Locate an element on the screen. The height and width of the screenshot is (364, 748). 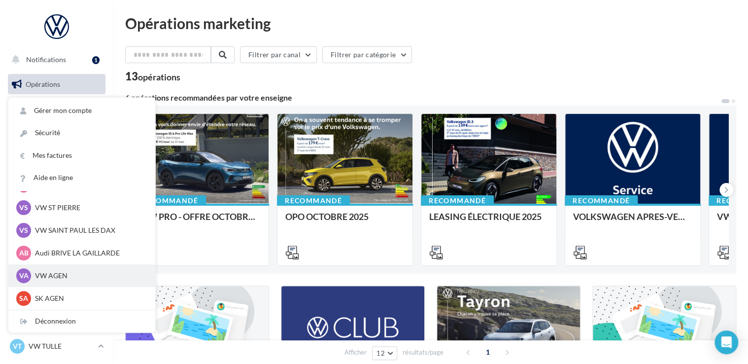
p: VW ST PIERRE is located at coordinates (89, 207).